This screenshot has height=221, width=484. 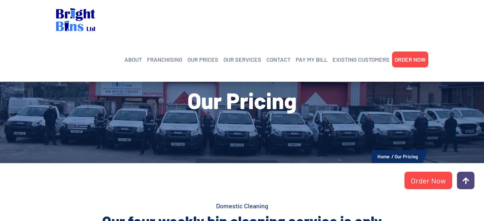 What do you see at coordinates (383, 157) in the screenshot?
I see `a: Home` at bounding box center [383, 157].